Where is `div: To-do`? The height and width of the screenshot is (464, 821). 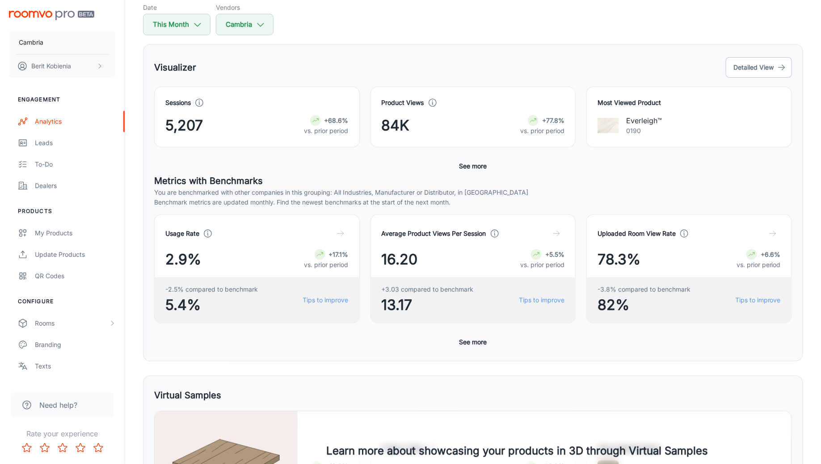
div: To-do is located at coordinates (75, 164).